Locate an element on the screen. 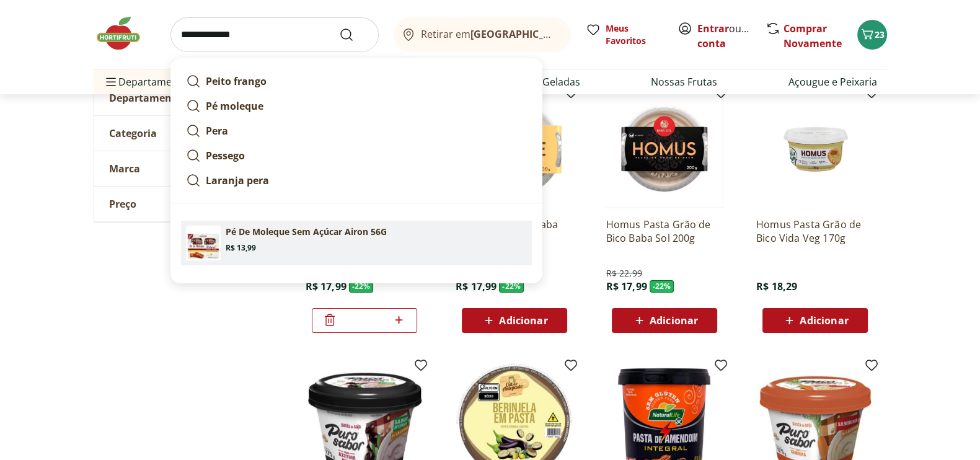 The image size is (980, 460). span: Departamento is located at coordinates (146, 98).